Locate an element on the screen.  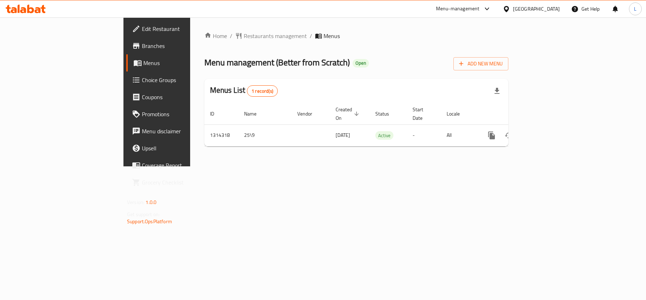
th: Actions is located at coordinates (518, 114).